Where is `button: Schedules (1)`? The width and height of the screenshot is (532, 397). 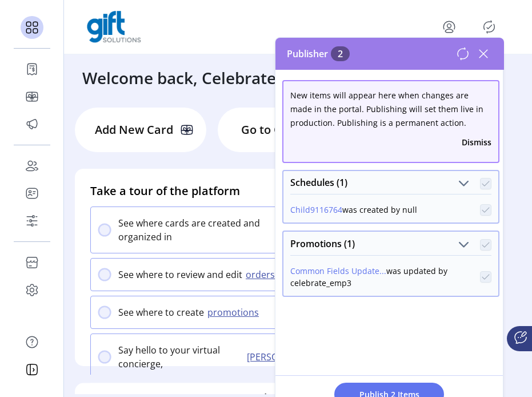 button: Schedules (1) is located at coordinates (463, 183).